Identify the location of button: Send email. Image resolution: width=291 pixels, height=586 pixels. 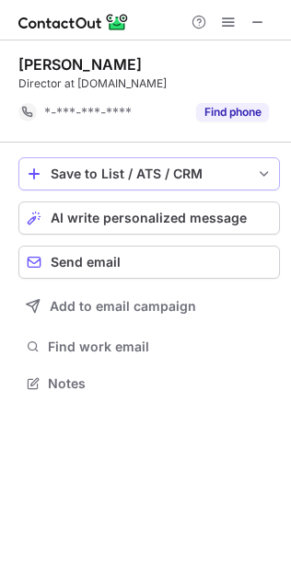
(149, 262).